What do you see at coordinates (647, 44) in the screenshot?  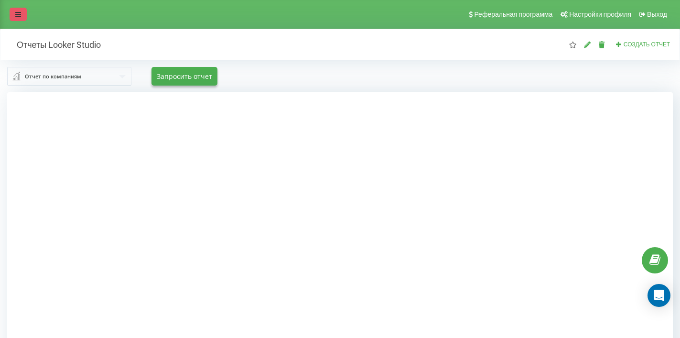 I see `span: Создать отчет` at bounding box center [647, 44].